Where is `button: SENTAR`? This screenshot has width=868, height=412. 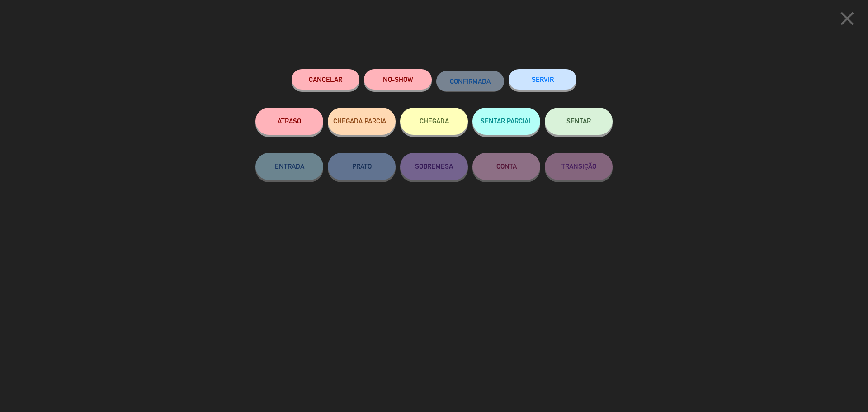
button: SENTAR is located at coordinates (579, 121).